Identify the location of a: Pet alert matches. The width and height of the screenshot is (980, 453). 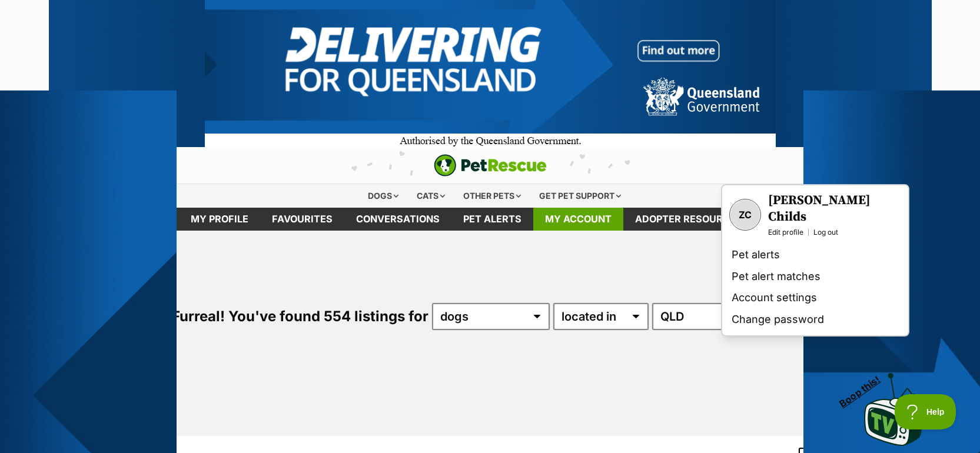
(815, 276).